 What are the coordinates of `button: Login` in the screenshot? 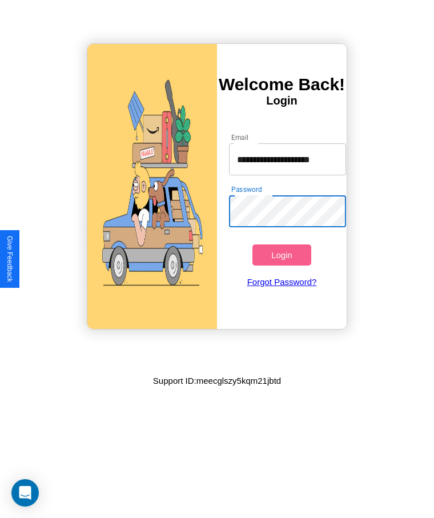 It's located at (281, 255).